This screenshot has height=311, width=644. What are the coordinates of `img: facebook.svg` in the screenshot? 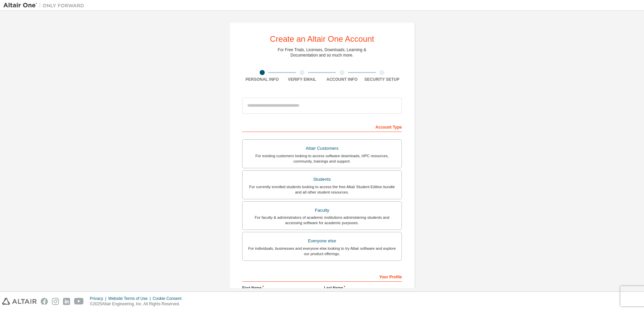 It's located at (44, 301).